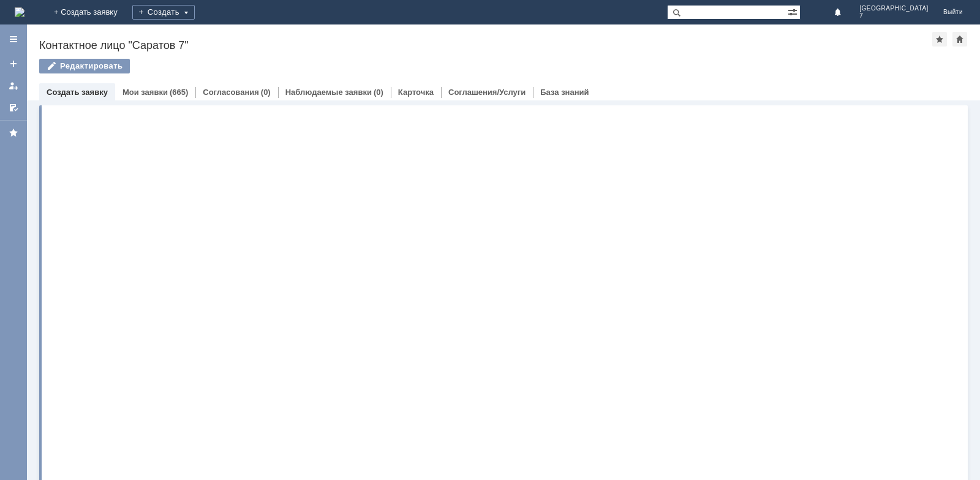 This screenshot has height=480, width=980. I want to click on div: Контактное лицо "Саратов 7", so click(486, 45).